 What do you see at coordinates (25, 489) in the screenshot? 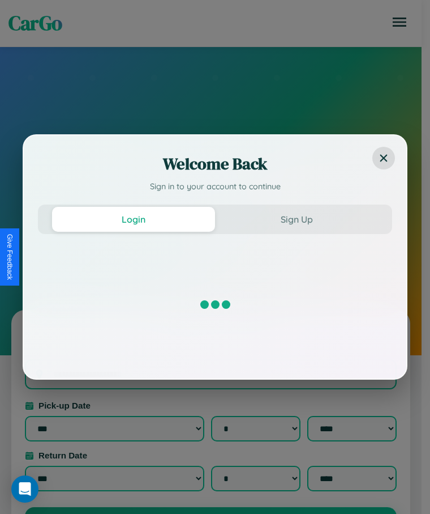
I see `div: Open Intercom Messenger` at bounding box center [25, 489].